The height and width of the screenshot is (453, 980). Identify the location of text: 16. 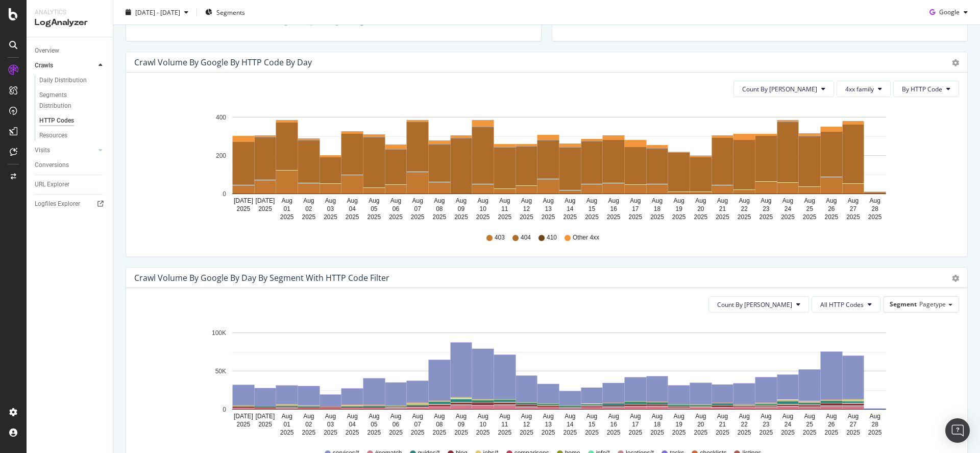
(613, 209).